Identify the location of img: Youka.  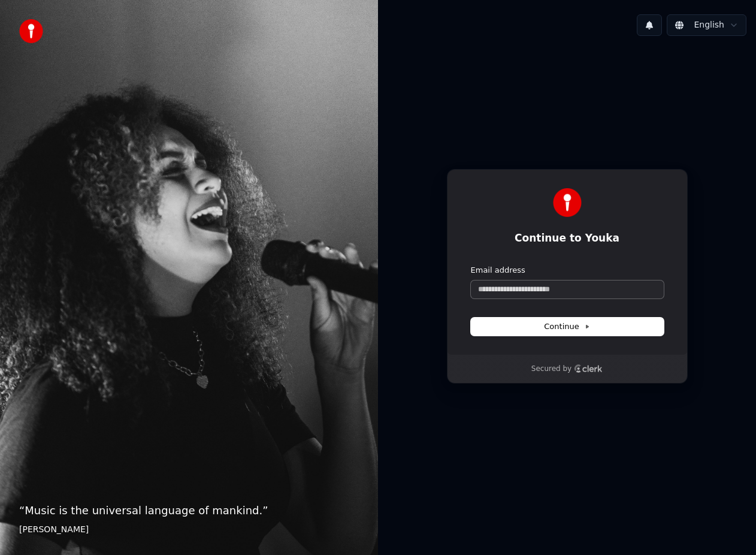
(567, 202).